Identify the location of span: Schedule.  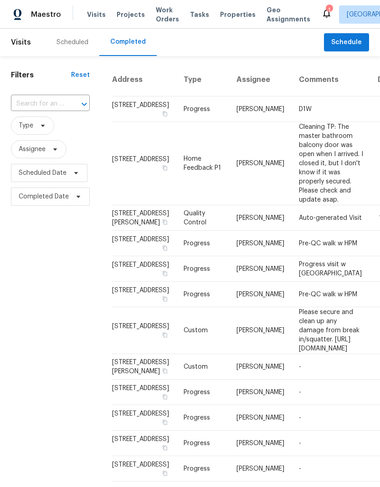
(346, 42).